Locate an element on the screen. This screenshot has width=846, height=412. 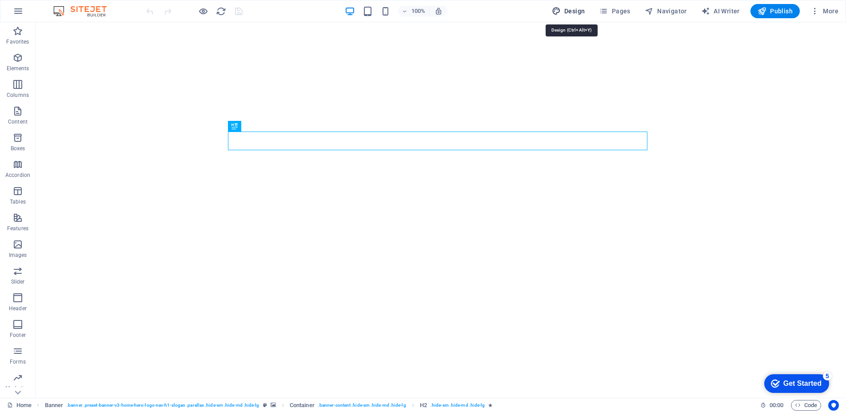
button: Click here to leave preview mode and continue editing is located at coordinates (203, 11).